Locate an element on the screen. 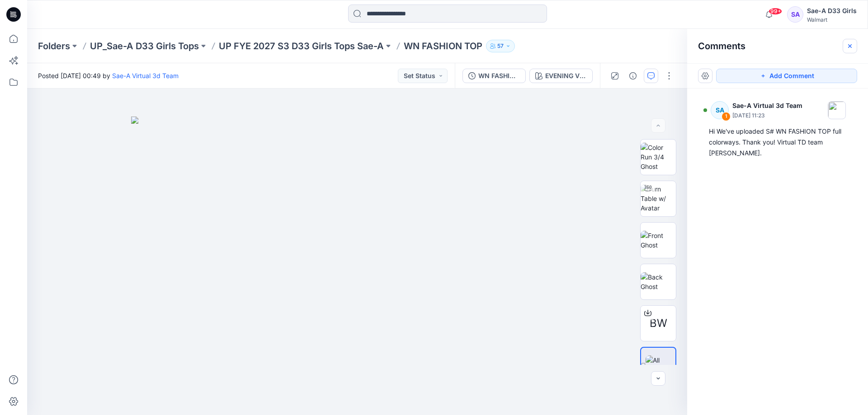 Image resolution: width=868 pixels, height=415 pixels. div: 1 is located at coordinates (726, 116).